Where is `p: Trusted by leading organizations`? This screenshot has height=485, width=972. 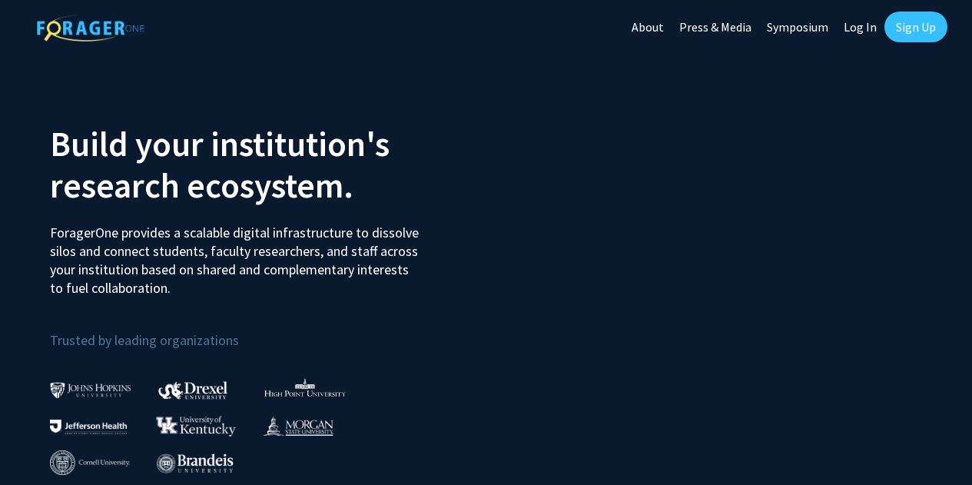
p: Trusted by leading organizations is located at coordinates (262, 330).